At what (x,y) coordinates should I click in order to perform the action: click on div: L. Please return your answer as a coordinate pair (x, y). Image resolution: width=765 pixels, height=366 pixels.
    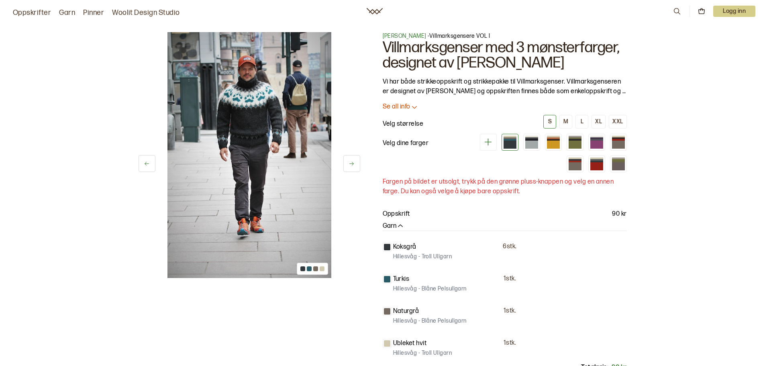
    Looking at the image, I should click on (582, 122).